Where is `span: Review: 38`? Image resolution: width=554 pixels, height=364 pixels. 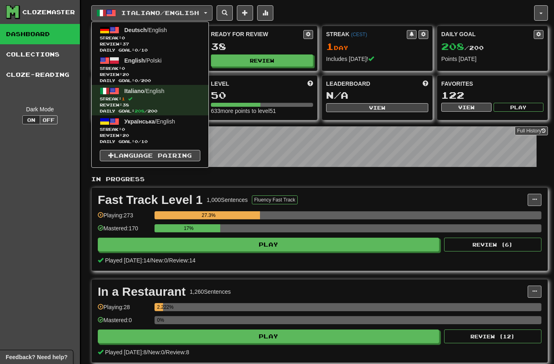 span: Review: 38 is located at coordinates (150, 105).